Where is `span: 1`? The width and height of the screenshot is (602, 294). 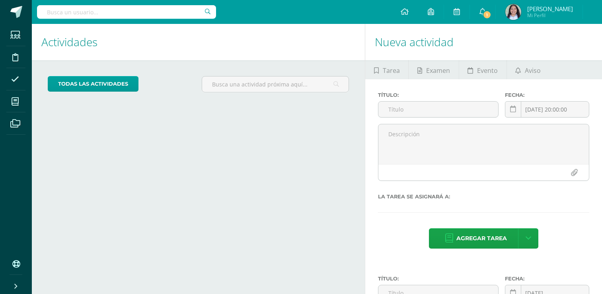
span: 1 is located at coordinates (487, 15).